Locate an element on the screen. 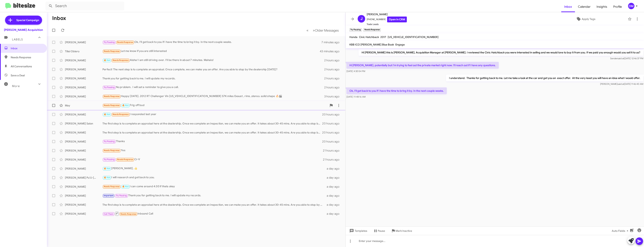  div: No problem. I will set a reminder to give you a call. is located at coordinates (213, 87).